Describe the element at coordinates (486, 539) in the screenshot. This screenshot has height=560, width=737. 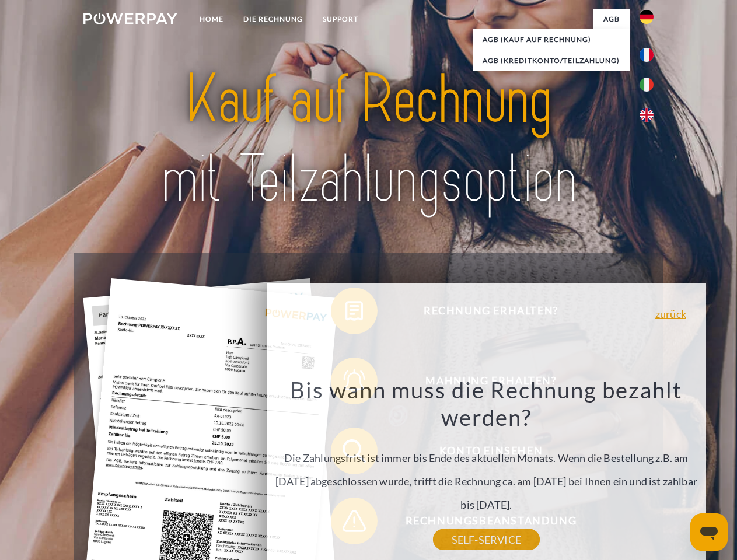
I see `a: SELF-SERVICE` at that location.